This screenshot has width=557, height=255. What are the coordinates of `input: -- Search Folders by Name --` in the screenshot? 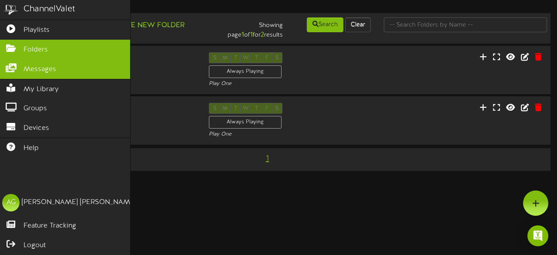 It's located at (465, 25).